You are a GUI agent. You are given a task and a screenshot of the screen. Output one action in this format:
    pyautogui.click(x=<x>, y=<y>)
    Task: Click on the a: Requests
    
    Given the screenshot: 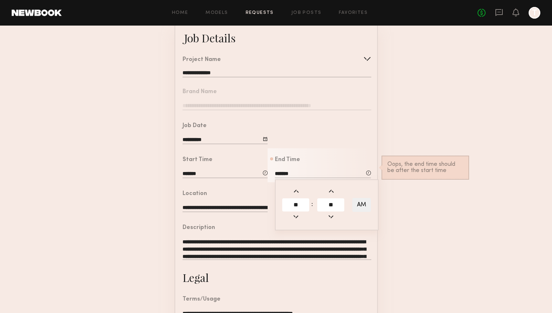 What is the action you would take?
    pyautogui.click(x=260, y=13)
    